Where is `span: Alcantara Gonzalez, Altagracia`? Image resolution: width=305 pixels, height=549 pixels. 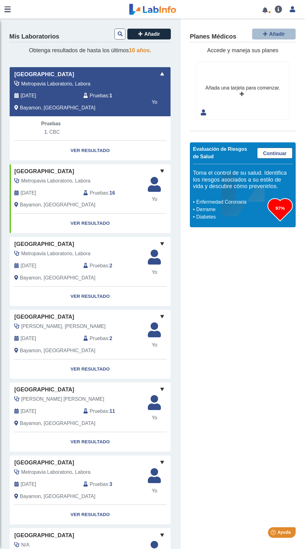
span: Alcantara Gonzalez, Altagracia is located at coordinates (62, 399).